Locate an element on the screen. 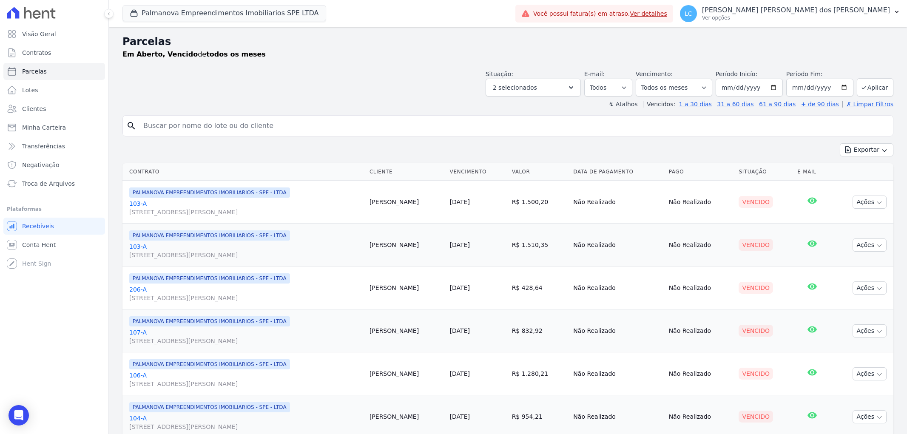 This screenshot has height=434, width=907. td: R$ 832,92 is located at coordinates (539, 331).